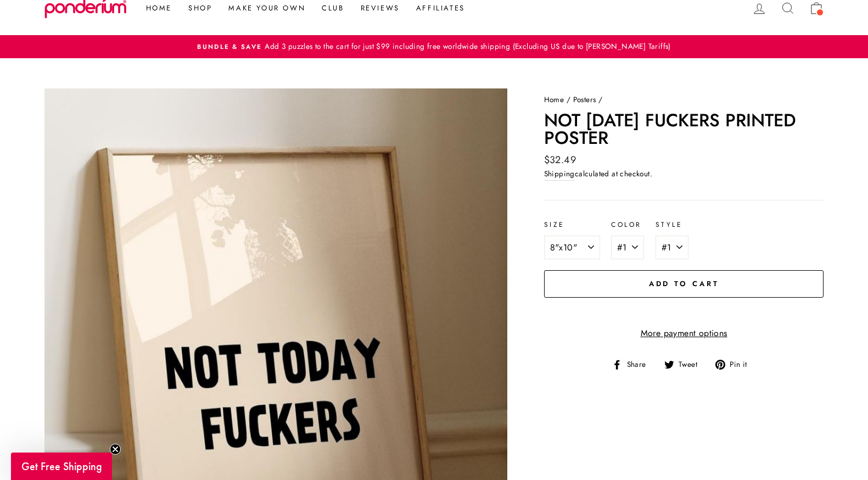 The height and width of the screenshot is (480, 868). I want to click on label: Style, so click(672, 225).